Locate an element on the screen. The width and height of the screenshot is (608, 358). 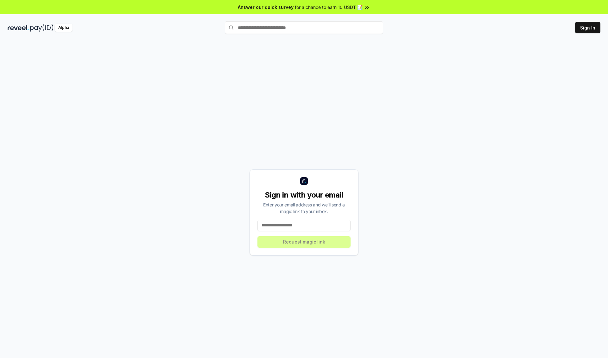
span: for a chance to earn 10 USDT 📝 is located at coordinates (329, 7).